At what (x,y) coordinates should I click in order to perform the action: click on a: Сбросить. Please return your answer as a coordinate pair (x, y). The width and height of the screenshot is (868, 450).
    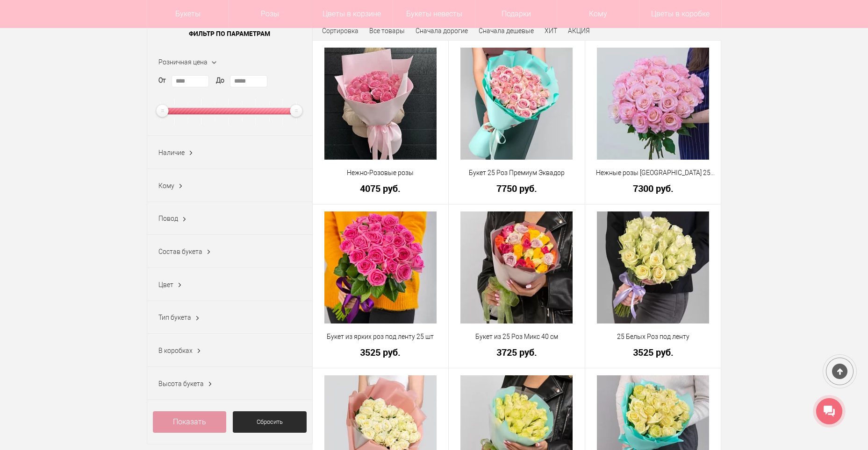
    Looking at the image, I should click on (270, 422).